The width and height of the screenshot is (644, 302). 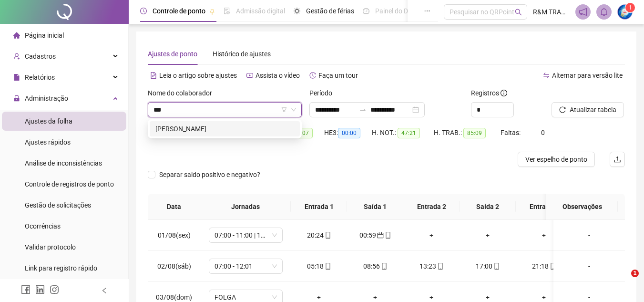 I want to click on span: Cadastros, so click(x=40, y=57).